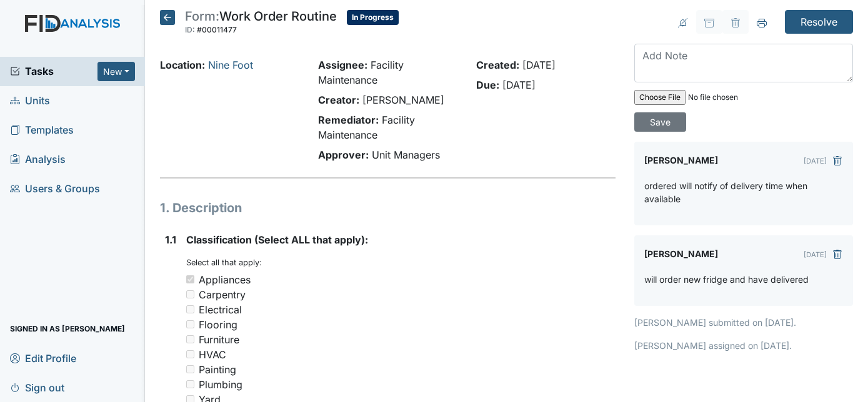 The width and height of the screenshot is (868, 402). I want to click on input: Electrical, so click(190, 309).